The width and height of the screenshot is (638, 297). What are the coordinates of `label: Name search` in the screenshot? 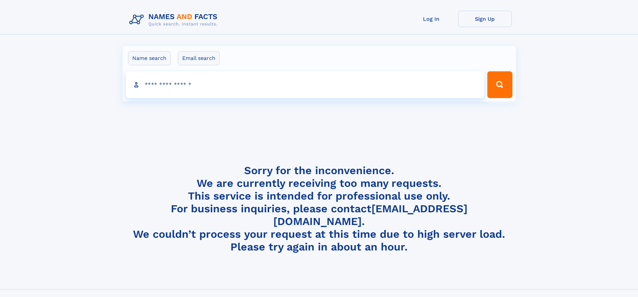 It's located at (149, 58).